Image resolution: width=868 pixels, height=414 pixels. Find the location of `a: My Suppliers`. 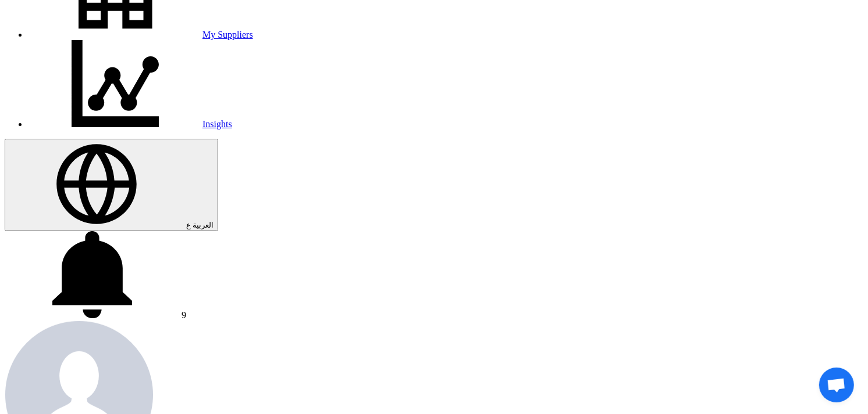

a: My Suppliers is located at coordinates (141, 35).